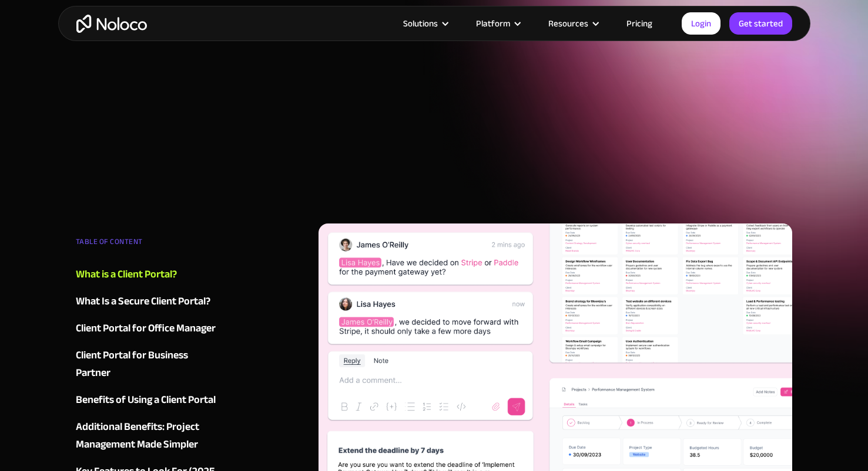 The width and height of the screenshot is (868, 471). Describe the element at coordinates (147, 274) in the screenshot. I see `a: What is a Client Portal?` at that location.